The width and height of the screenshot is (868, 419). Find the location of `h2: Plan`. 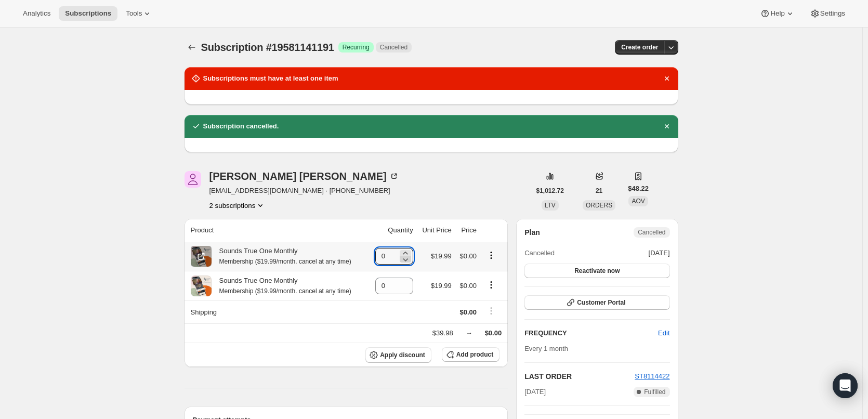

h2: Plan is located at coordinates (532, 232).